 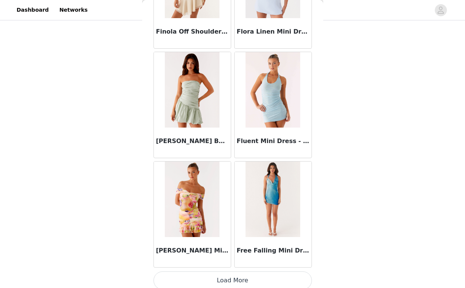 What do you see at coordinates (192, 32) in the screenshot?
I see `h3: Finola Off Shoulder Mini Dress - Pastel Yellow` at bounding box center [192, 32].